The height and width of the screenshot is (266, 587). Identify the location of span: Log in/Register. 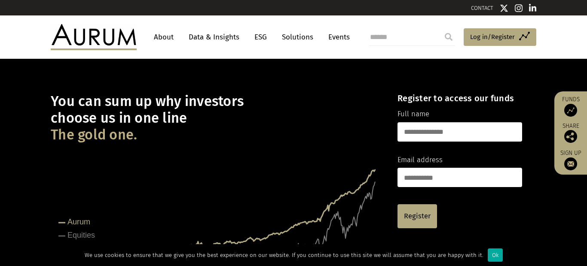
(492, 37).